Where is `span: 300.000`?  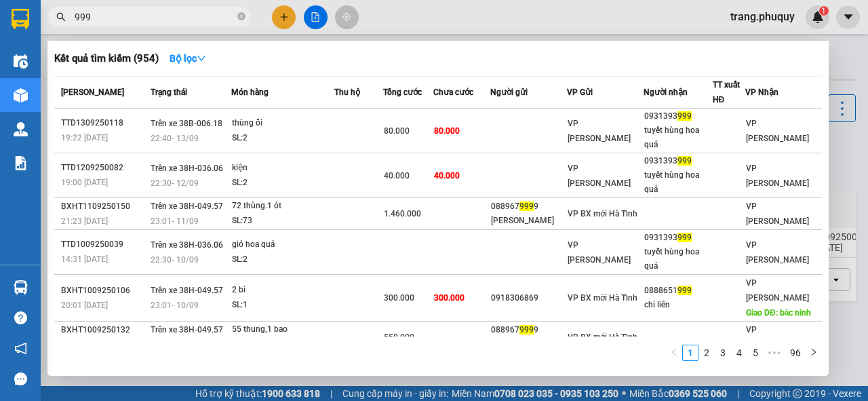
span: 300.000 is located at coordinates (398, 298).